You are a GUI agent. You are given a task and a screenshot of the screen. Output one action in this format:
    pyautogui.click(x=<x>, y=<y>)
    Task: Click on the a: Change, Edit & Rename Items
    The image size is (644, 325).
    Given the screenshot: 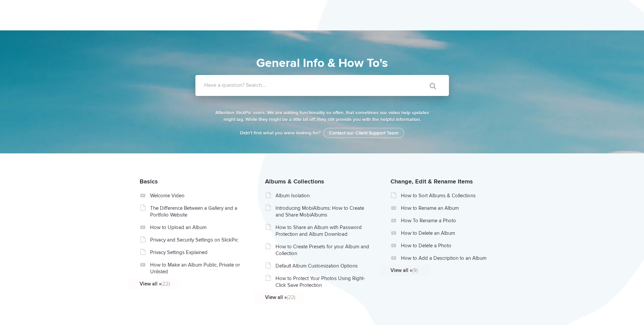 What is the action you would take?
    pyautogui.click(x=432, y=181)
    